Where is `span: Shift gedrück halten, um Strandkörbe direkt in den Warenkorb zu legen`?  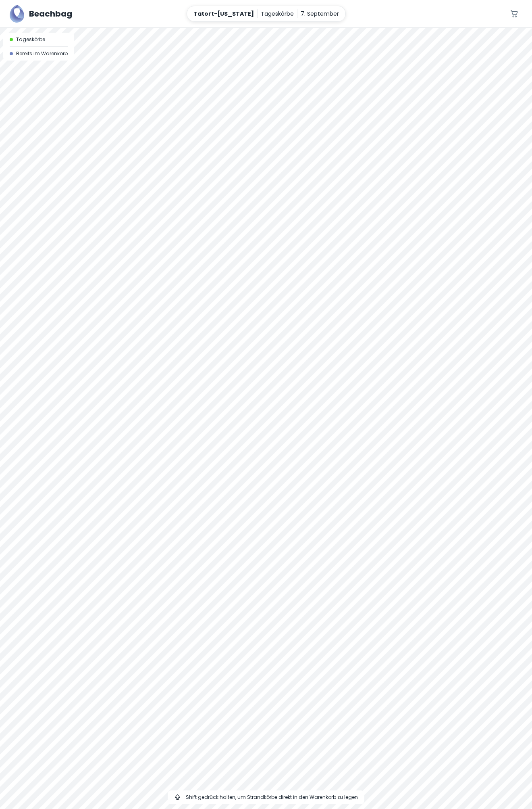 span: Shift gedrück halten, um Strandkörbe direkt in den Warenkorb zu legen is located at coordinates (272, 797).